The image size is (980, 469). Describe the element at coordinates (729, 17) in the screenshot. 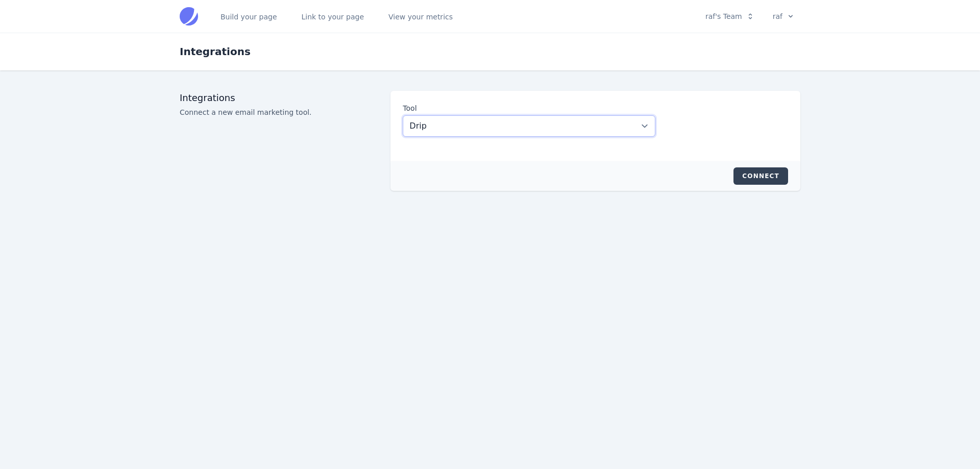

I see `button: raf's Team` at that location.